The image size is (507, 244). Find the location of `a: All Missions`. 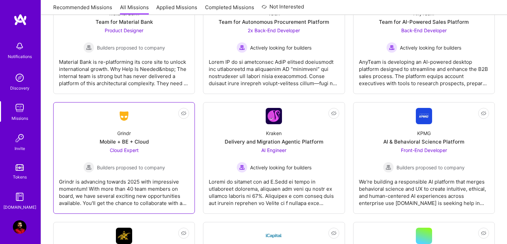

a: All Missions is located at coordinates (134, 9).